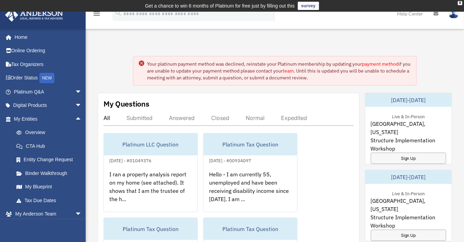 This screenshot has height=242, width=464. Describe the element at coordinates (279, 71) in the screenshot. I see `div: Your platinum payment method was declined, reinstate your Platinum membership by updating your if...` at that location.